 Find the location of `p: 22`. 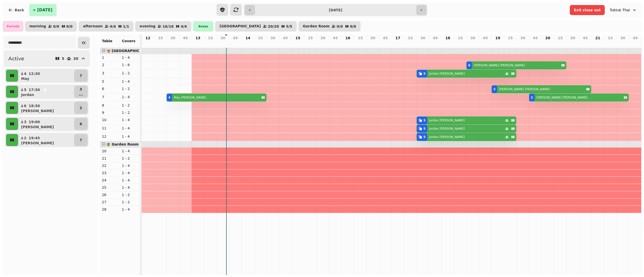

p: 22 is located at coordinates (110, 166).